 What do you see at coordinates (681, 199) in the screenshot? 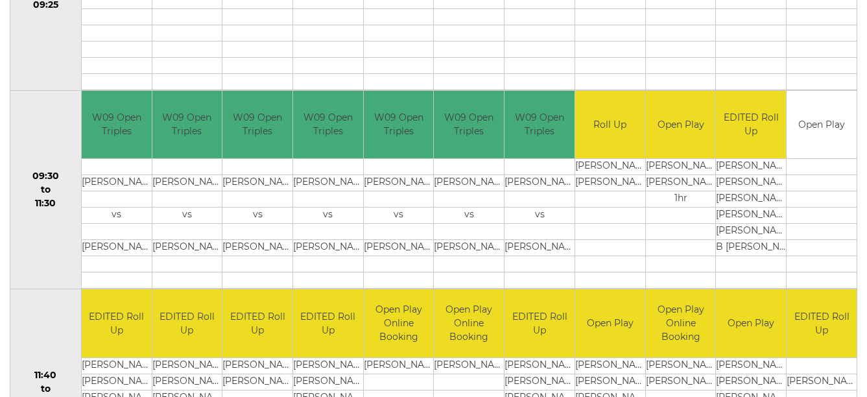
I see `td: 1hr` at bounding box center [681, 199].